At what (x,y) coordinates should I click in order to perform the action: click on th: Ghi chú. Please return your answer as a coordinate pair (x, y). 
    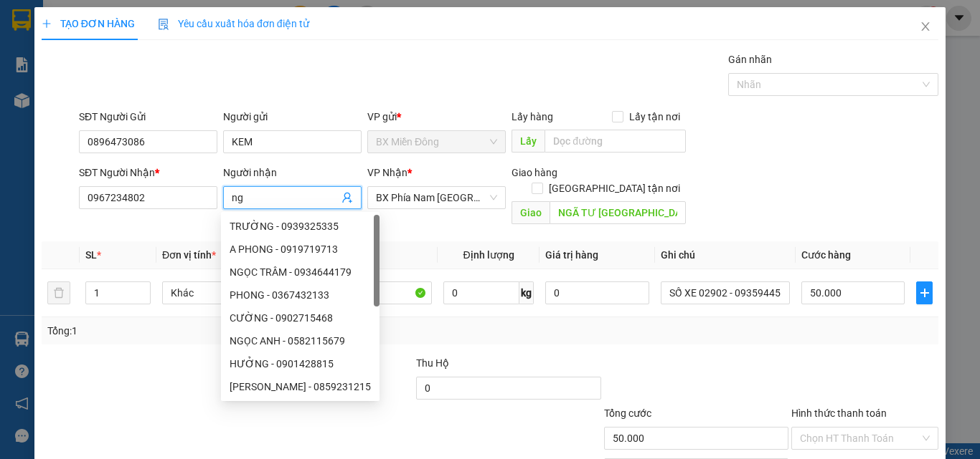
    Looking at the image, I should click on (725, 255).